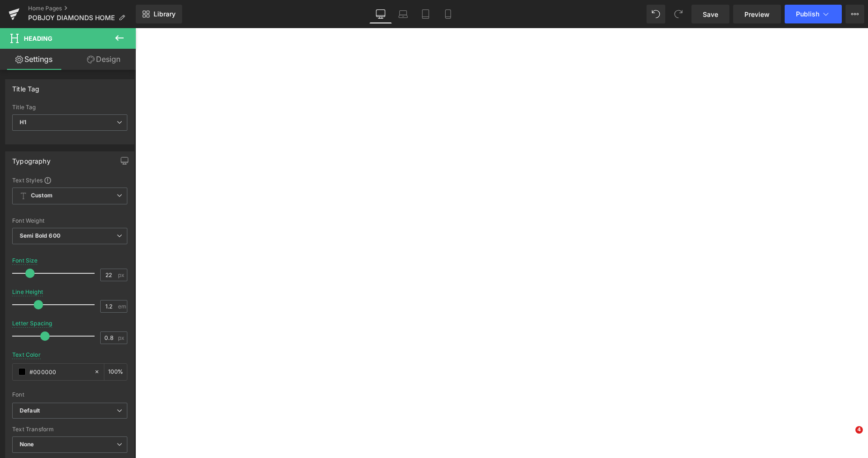  I want to click on a: New Library, so click(159, 14).